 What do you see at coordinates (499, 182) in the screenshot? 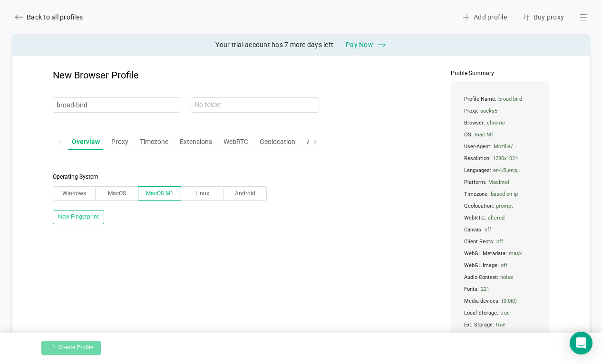
I see `span: MacIntel` at bounding box center [499, 182].